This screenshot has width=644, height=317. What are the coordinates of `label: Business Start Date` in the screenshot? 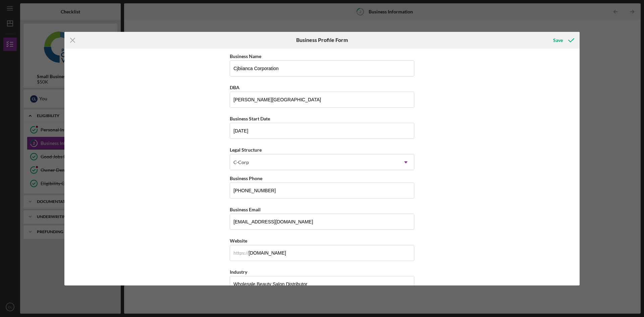 It's located at (250, 118).